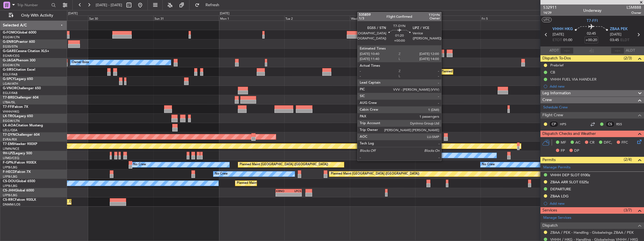 This screenshot has height=241, width=644. Describe the element at coordinates (554, 50) in the screenshot. I see `span: ATOT` at that location.